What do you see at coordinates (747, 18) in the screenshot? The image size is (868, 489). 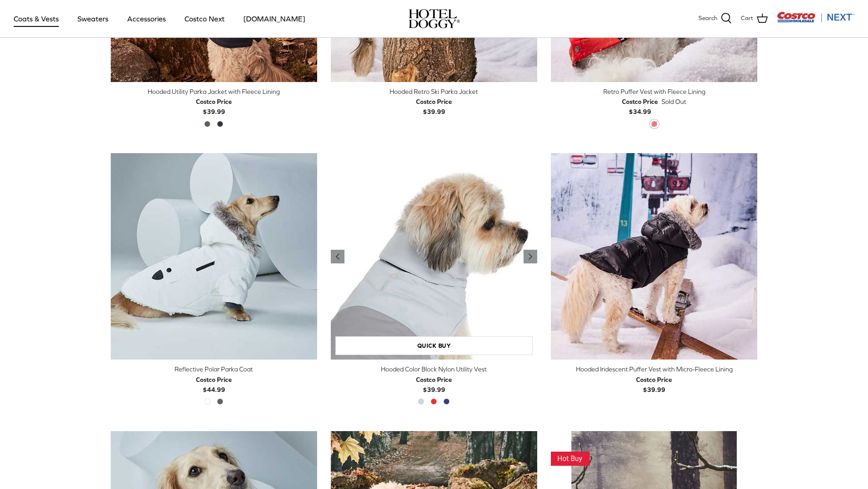 I see `span: Cart` at bounding box center [747, 18].